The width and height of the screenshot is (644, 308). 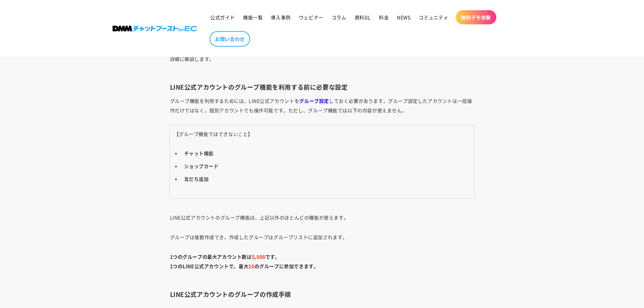 I want to click on a: コミュニティ, so click(x=434, y=17).